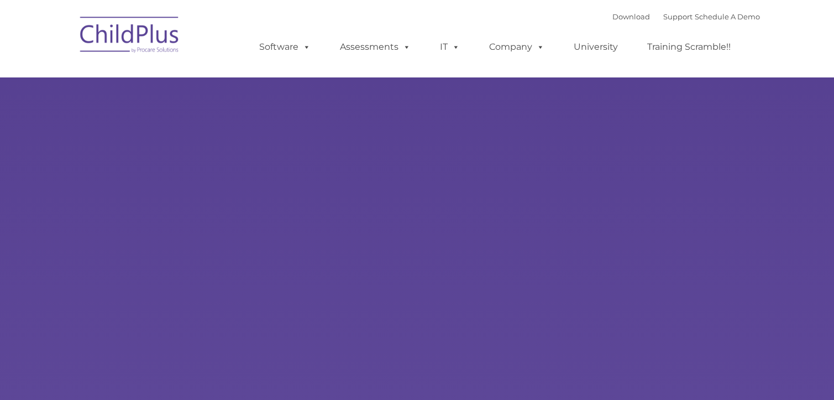 This screenshot has height=400, width=834. What do you see at coordinates (596, 47) in the screenshot?
I see `a: University` at bounding box center [596, 47].